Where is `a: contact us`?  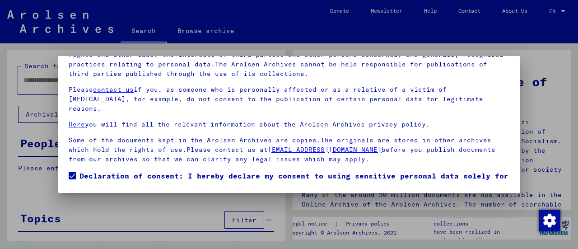
a: contact us is located at coordinates (113, 89).